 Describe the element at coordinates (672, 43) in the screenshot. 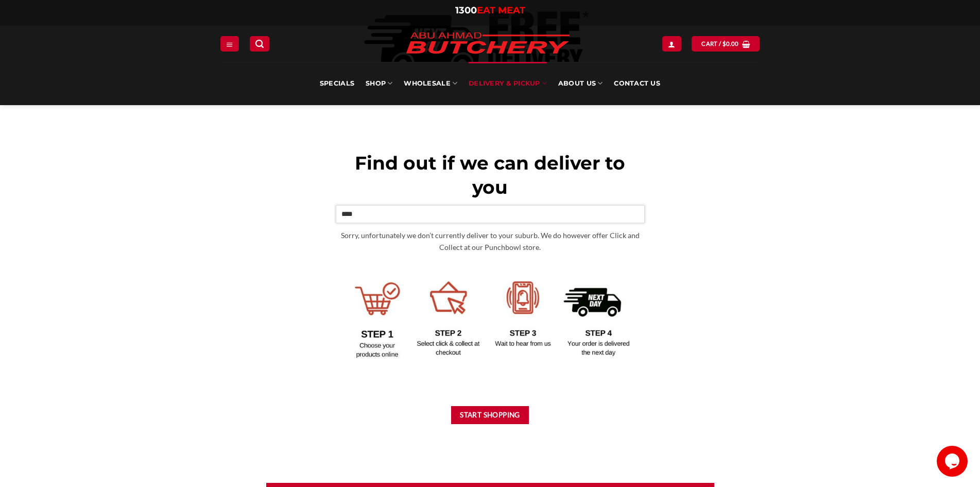

I see `a: Login` at that location.